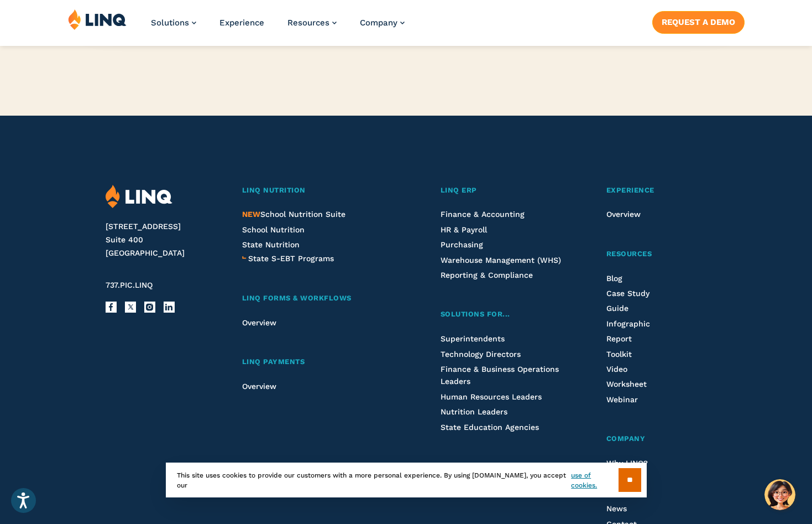 This screenshot has width=812, height=524. What do you see at coordinates (780, 494) in the screenshot?
I see `button: Hello, have a question? Let’s chat.` at bounding box center [780, 494].